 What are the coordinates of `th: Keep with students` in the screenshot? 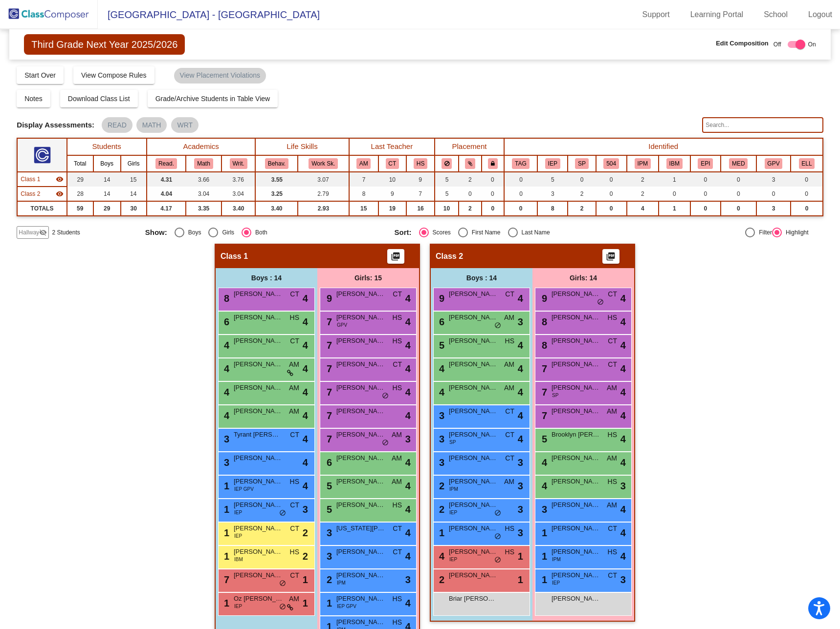 It's located at (470, 164).